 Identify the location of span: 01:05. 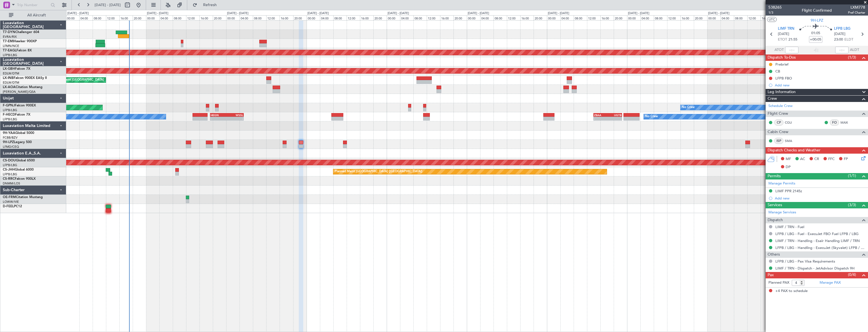
(816, 33).